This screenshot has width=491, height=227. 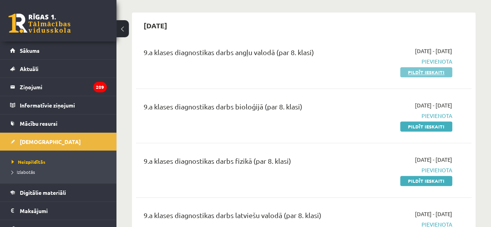 What do you see at coordinates (63, 105) in the screenshot?
I see `legend: Informatīvie ziņojumi` at bounding box center [63, 105].